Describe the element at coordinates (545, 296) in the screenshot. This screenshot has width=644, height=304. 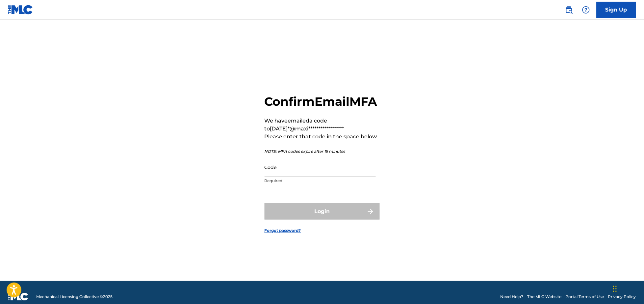
I see `a: The MLC Website` at that location.